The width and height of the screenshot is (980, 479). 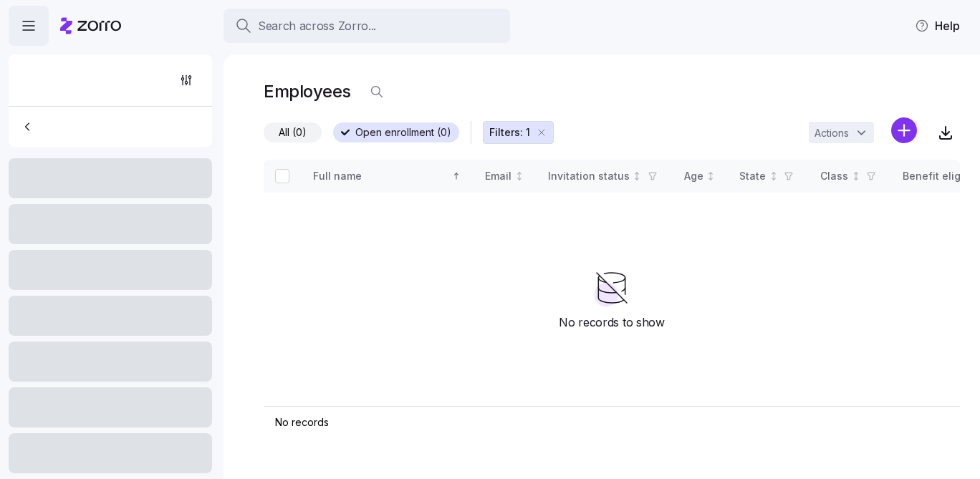 I want to click on svg: add icon, so click(x=904, y=130).